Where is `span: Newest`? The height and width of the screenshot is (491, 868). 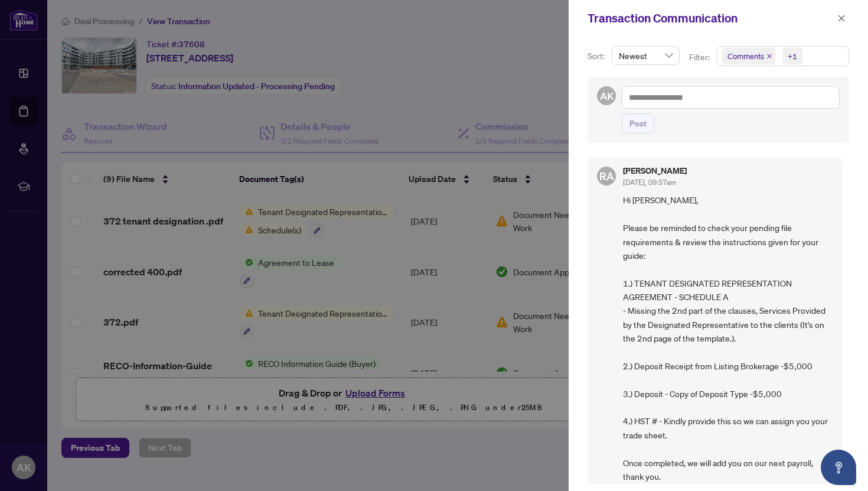 span: Newest is located at coordinates (646, 55).